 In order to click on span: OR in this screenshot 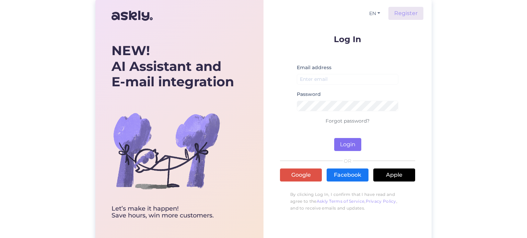, I will do `click(347, 161)`.